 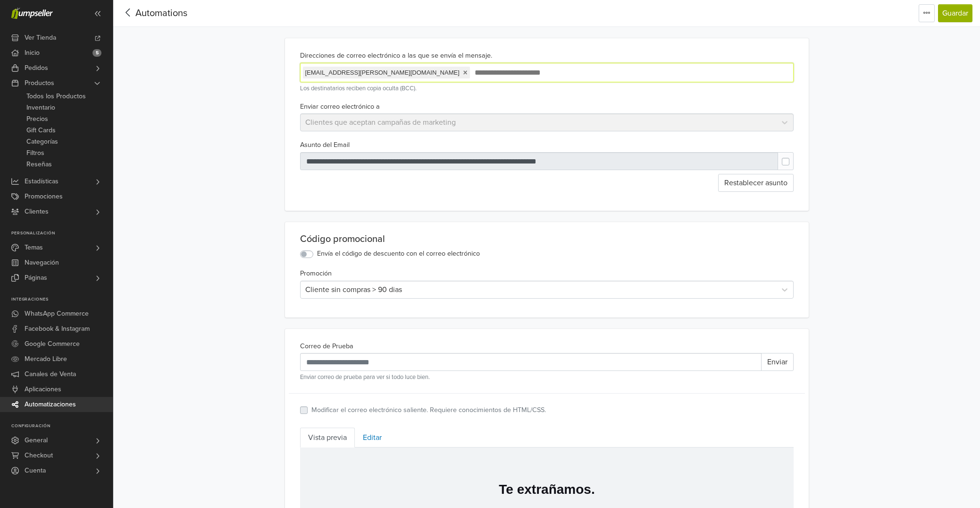 What do you see at coordinates (62, 426) in the screenshot?
I see `p: Configuración` at bounding box center [62, 426].